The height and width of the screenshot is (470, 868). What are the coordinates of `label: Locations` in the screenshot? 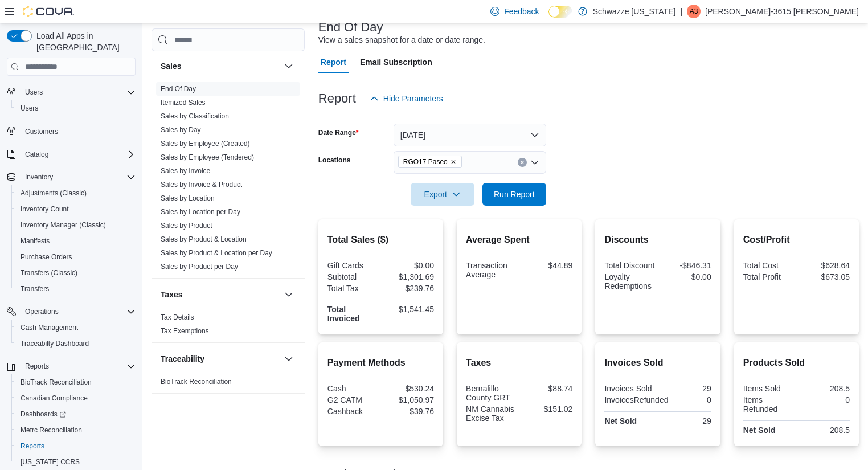 It's located at (334, 160).